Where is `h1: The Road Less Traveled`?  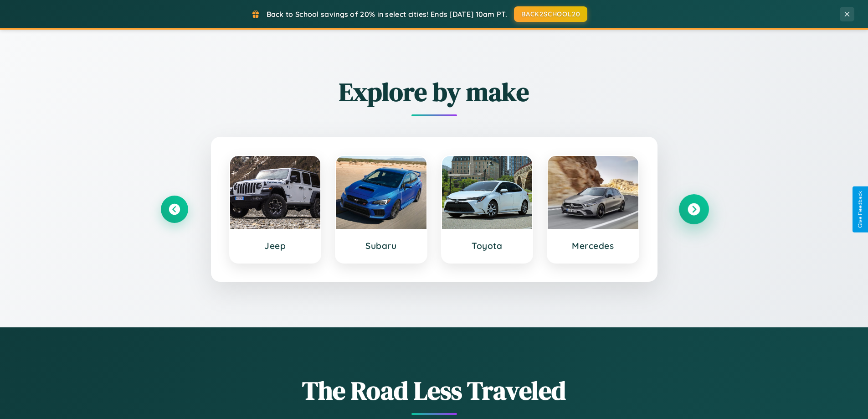 h1: The Road Less Traveled is located at coordinates (434, 390).